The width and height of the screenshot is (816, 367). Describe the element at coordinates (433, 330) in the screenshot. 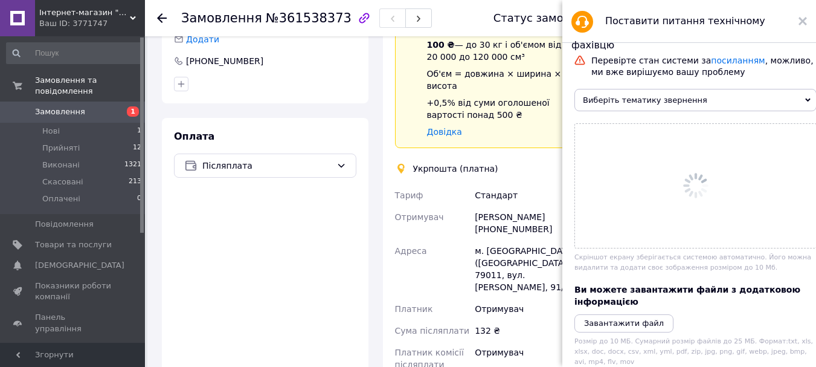

I see `span: Сума післяплати` at that location.